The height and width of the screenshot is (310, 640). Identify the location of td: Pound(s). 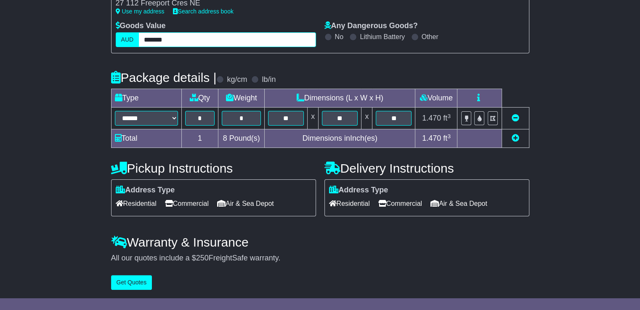
(241, 139).